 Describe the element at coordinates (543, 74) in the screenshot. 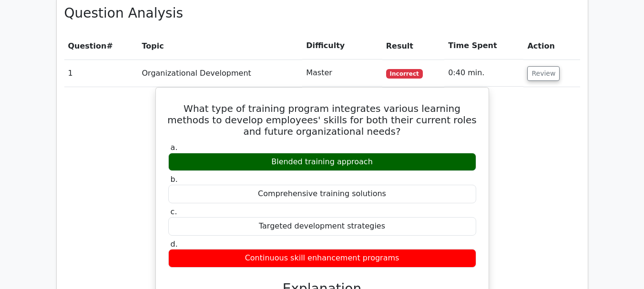

I see `button: Review` at that location.